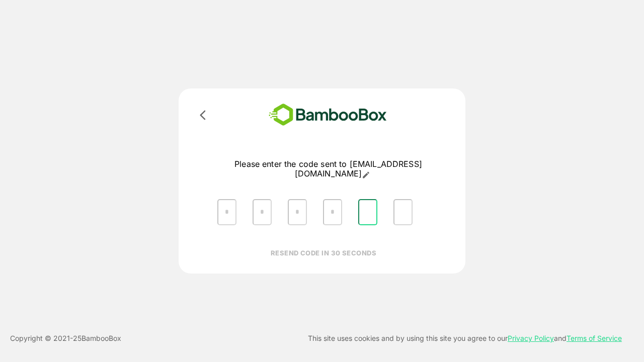 The image size is (644, 362). Describe the element at coordinates (465, 338) in the screenshot. I see `p: This site uses cookies and by using this site you agree to our and` at that location.